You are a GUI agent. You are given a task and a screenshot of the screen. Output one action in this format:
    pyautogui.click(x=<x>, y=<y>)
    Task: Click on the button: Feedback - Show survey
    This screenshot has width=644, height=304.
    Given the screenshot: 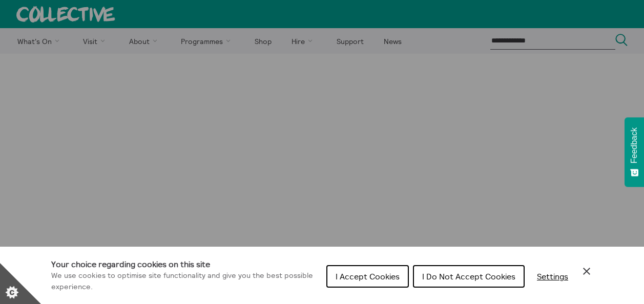 What is the action you would take?
    pyautogui.click(x=634, y=152)
    